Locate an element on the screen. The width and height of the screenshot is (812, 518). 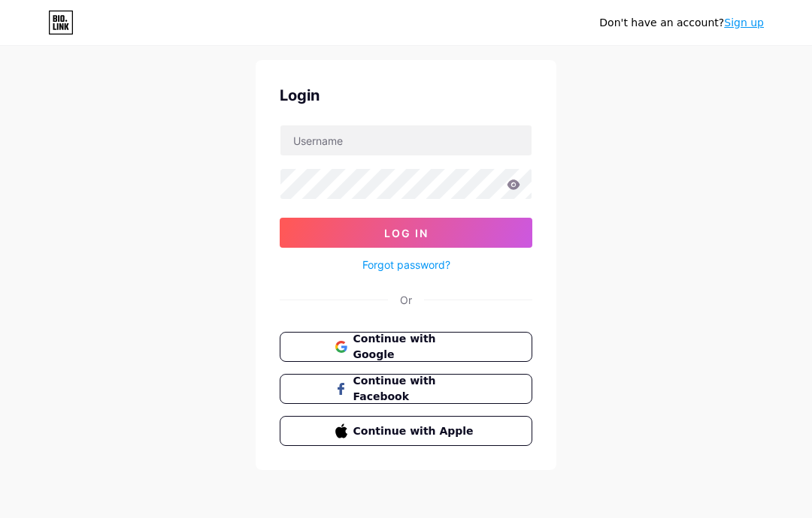
a: Forgot password? is located at coordinates (406, 264).